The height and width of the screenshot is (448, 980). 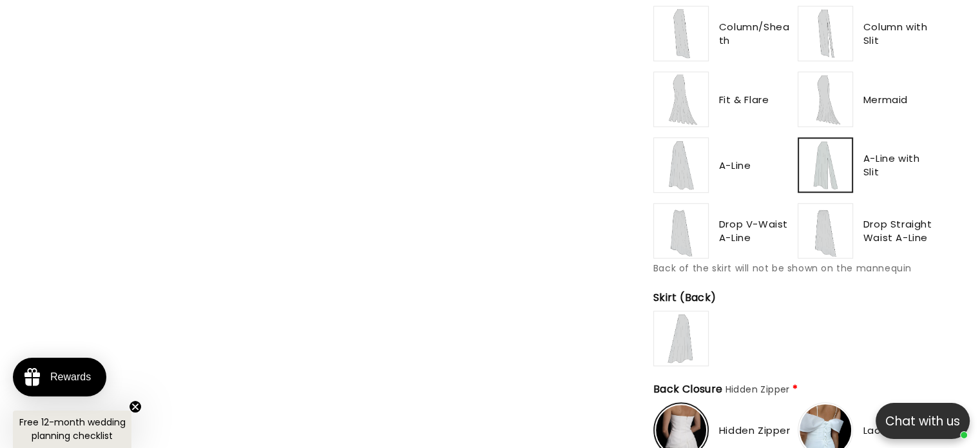 I want to click on img: https://cdn.shopify.com/s/files/1/0750/3832/7081/files/column_b63d2362-462d-4147-b160-3913c547a70..., so click(x=681, y=33).